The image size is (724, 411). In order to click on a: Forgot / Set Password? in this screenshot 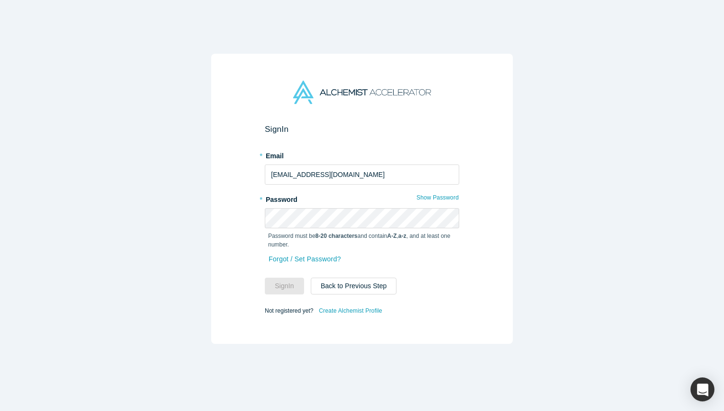, I will do `click(305, 259)`.